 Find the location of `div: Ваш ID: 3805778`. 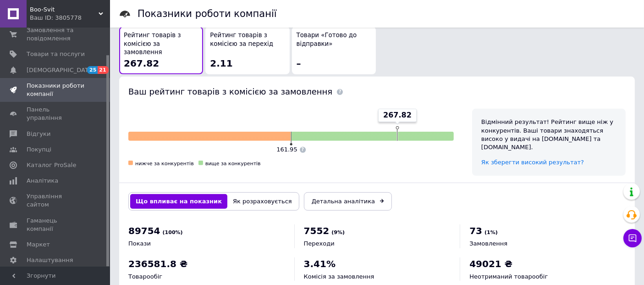

div: Ваш ID: 3805778 is located at coordinates (70, 18).